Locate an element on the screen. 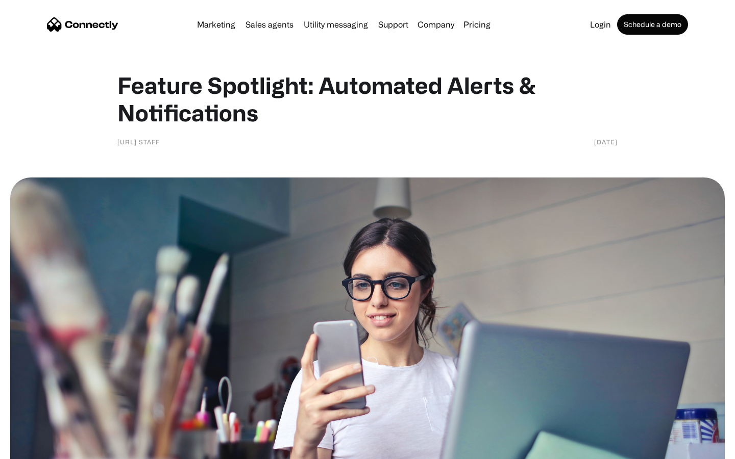 Image resolution: width=735 pixels, height=459 pixels. a: Schedule a demo is located at coordinates (652, 24).